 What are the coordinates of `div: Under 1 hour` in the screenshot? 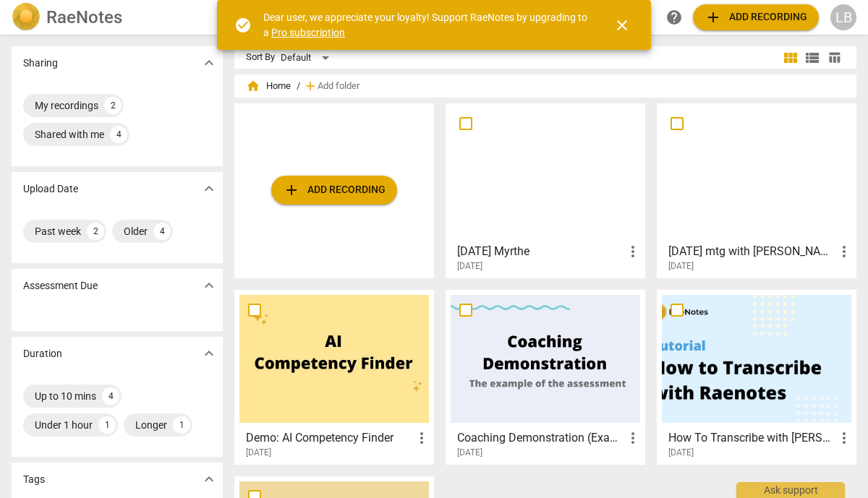 It's located at (63, 425).